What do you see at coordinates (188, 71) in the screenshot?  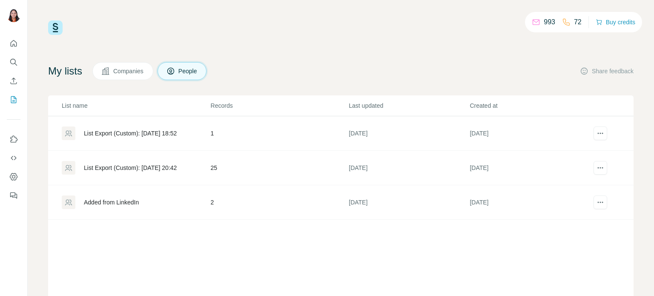 I see `span: People` at bounding box center [188, 71].